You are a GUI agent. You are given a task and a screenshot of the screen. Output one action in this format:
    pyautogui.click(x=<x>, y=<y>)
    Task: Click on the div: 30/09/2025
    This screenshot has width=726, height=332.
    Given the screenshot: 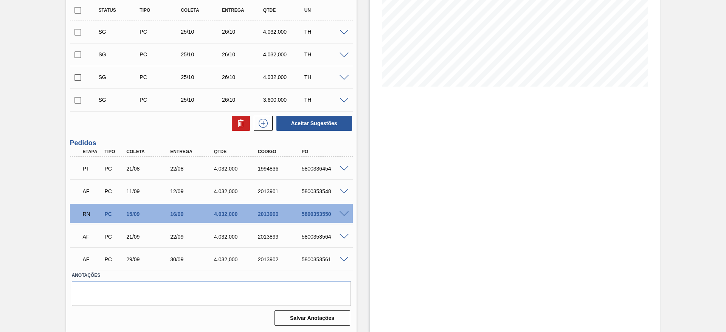 What is the action you would take?
    pyautogui.click(x=193, y=260)
    